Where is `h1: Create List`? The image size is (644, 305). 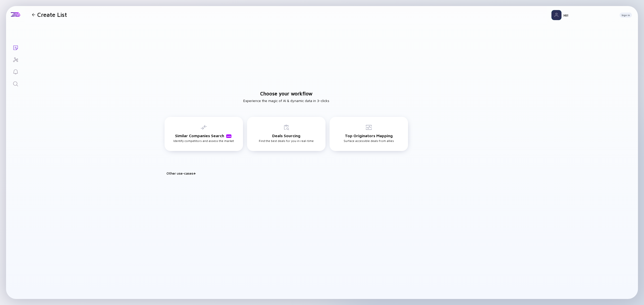
h1: Create List is located at coordinates (52, 15).